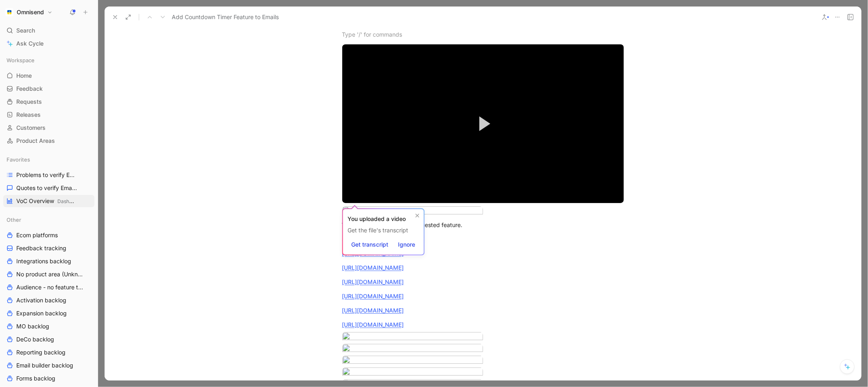 The height and width of the screenshot is (387, 868). Describe the element at coordinates (483, 123) in the screenshot. I see `div: Video Player` at that location.